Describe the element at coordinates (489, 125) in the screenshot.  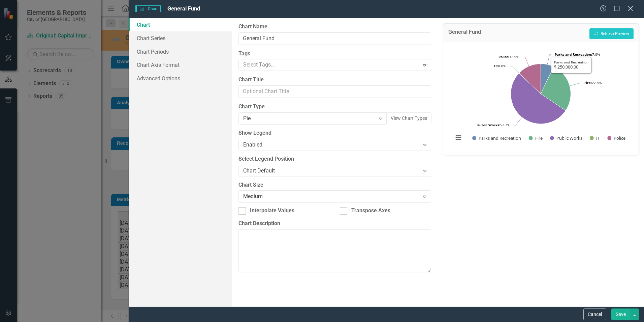
I see `tspan: Public Works:` at that location.